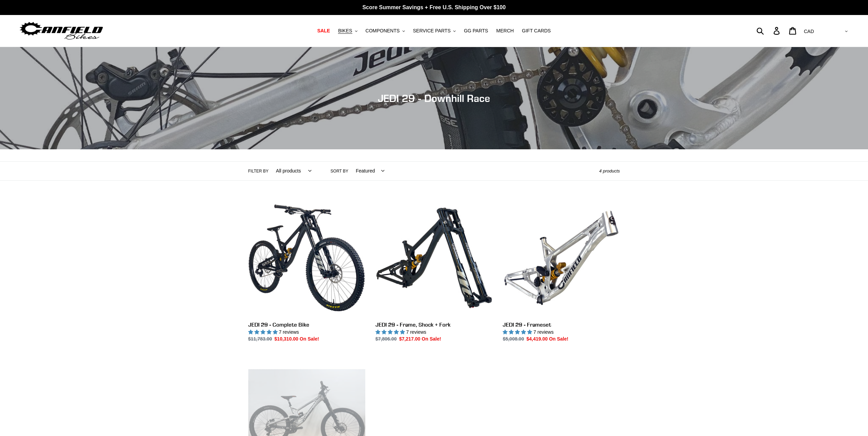 This screenshot has height=436, width=868. I want to click on img: Canfield Bikes, so click(62, 31).